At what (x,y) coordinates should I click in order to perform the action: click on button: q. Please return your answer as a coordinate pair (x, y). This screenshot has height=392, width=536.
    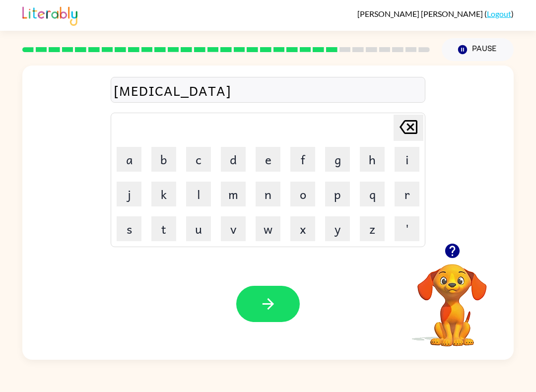
    Looking at the image, I should click on (372, 194).